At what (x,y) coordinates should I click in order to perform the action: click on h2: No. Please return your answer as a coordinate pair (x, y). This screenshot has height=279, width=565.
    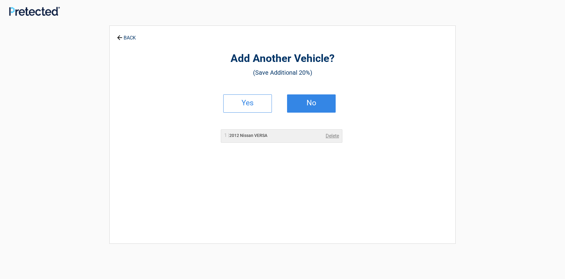
    Looking at the image, I should click on (311, 103).